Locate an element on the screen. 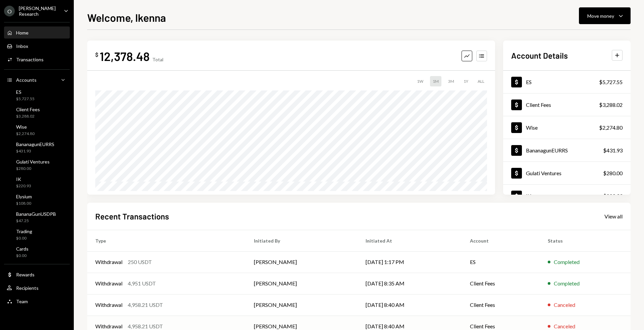 This screenshot has height=330, width=644. div: Team is located at coordinates (22, 301).